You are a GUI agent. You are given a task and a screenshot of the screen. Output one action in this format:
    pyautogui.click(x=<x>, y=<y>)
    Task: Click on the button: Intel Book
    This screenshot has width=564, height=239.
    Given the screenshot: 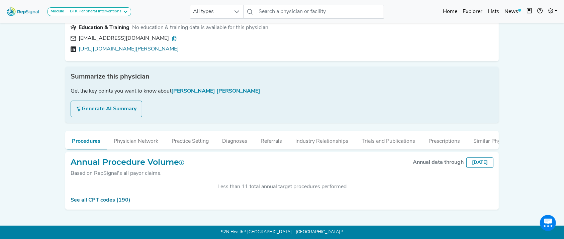 What is the action you would take?
    pyautogui.click(x=529, y=12)
    